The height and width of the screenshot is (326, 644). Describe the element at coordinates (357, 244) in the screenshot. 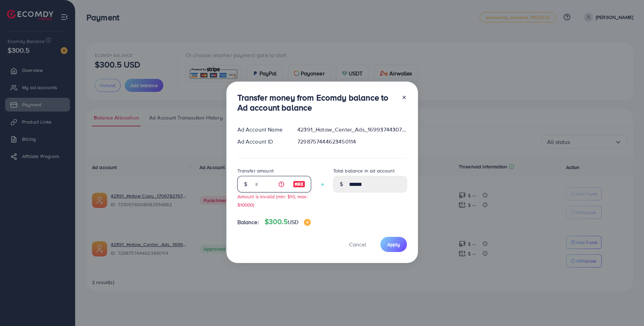

I see `span: Cancel` at that location.